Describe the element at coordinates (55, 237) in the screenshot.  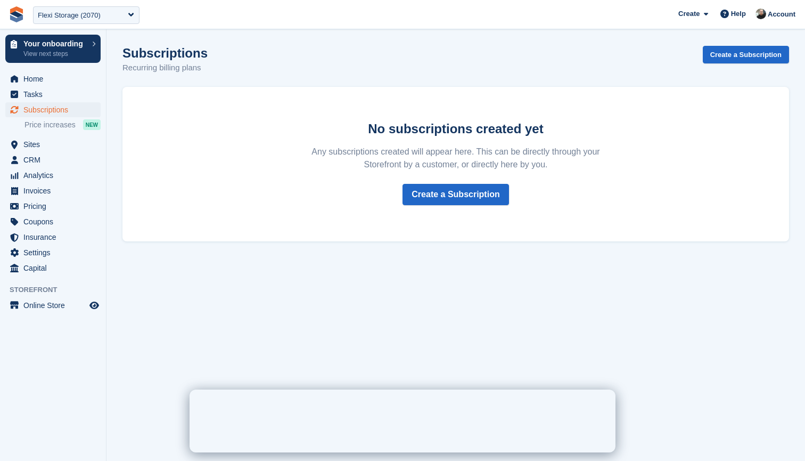
I see `span: Insurance` at that location.